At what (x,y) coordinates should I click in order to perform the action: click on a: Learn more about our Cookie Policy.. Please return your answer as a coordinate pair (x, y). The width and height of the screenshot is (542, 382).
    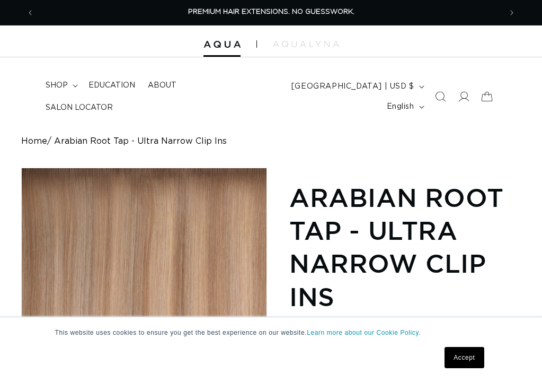
    Looking at the image, I should click on (364, 332).